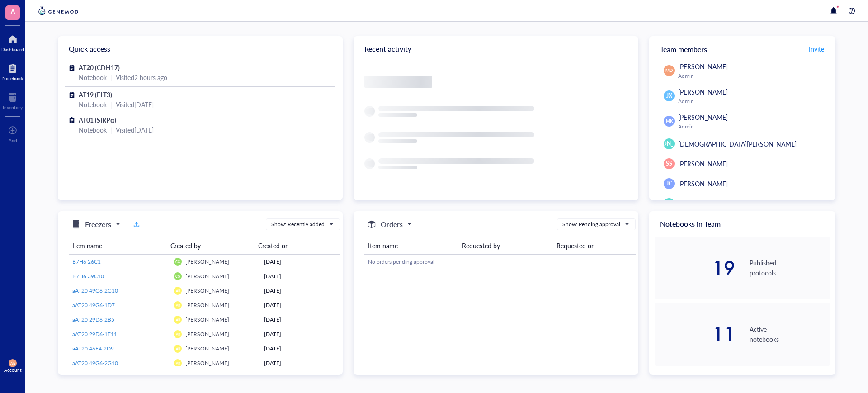 This screenshot has height=393, width=868. What do you see at coordinates (816, 49) in the screenshot?
I see `a: Invite` at bounding box center [816, 49].